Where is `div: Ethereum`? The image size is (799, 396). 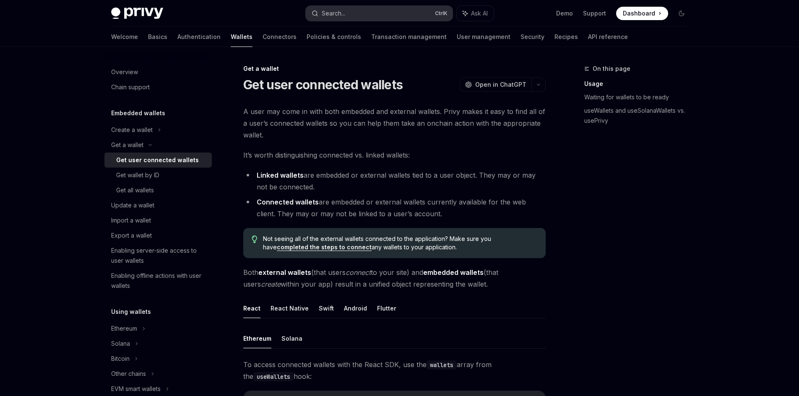 div: Ethereum is located at coordinates (124, 329).